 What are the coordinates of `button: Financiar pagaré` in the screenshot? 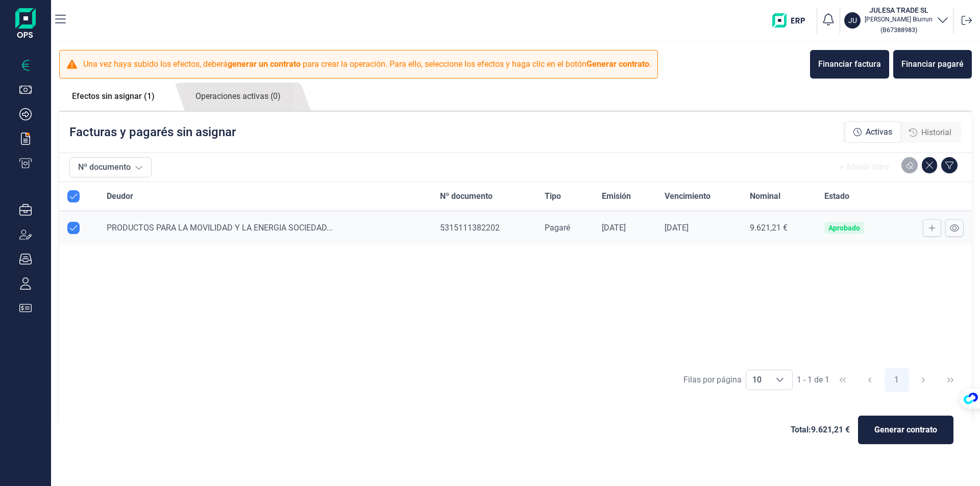 It's located at (932, 64).